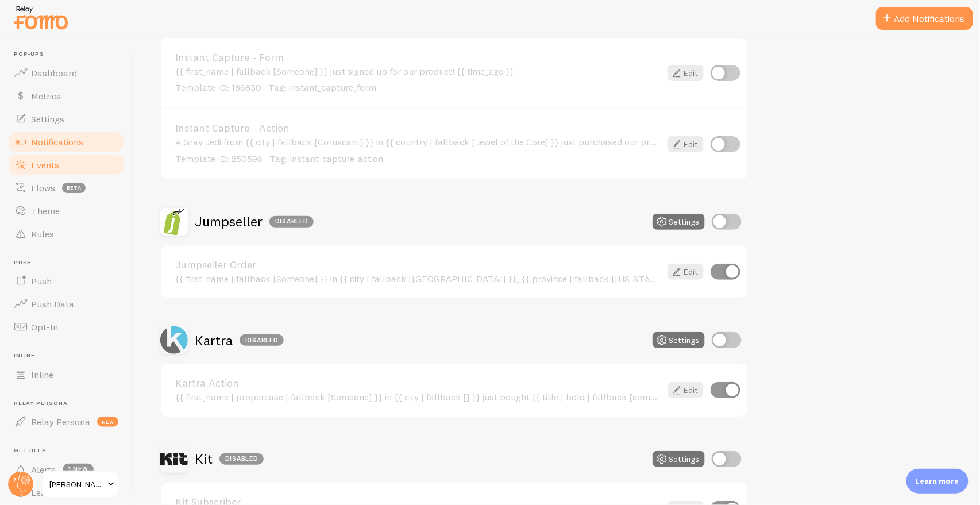  Describe the element at coordinates (78, 469) in the screenshot. I see `span: 1 new` at that location.